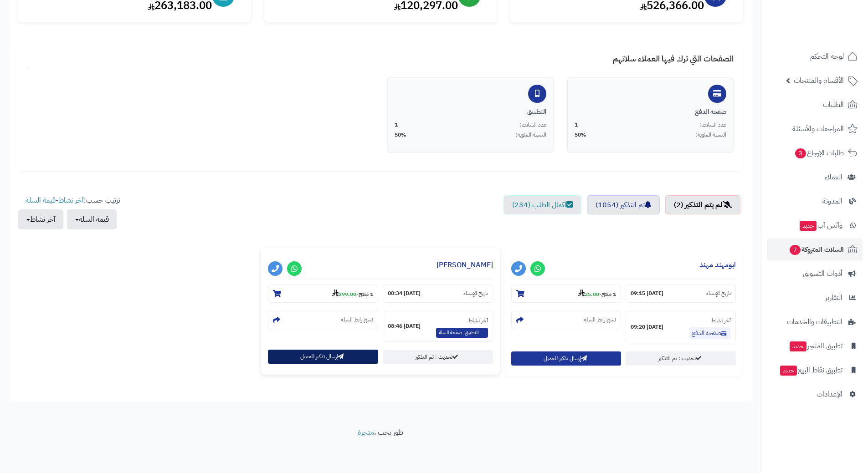 The height and width of the screenshot is (473, 868). Describe the element at coordinates (623, 205) in the screenshot. I see `a: تم التذكير (1054)` at that location.